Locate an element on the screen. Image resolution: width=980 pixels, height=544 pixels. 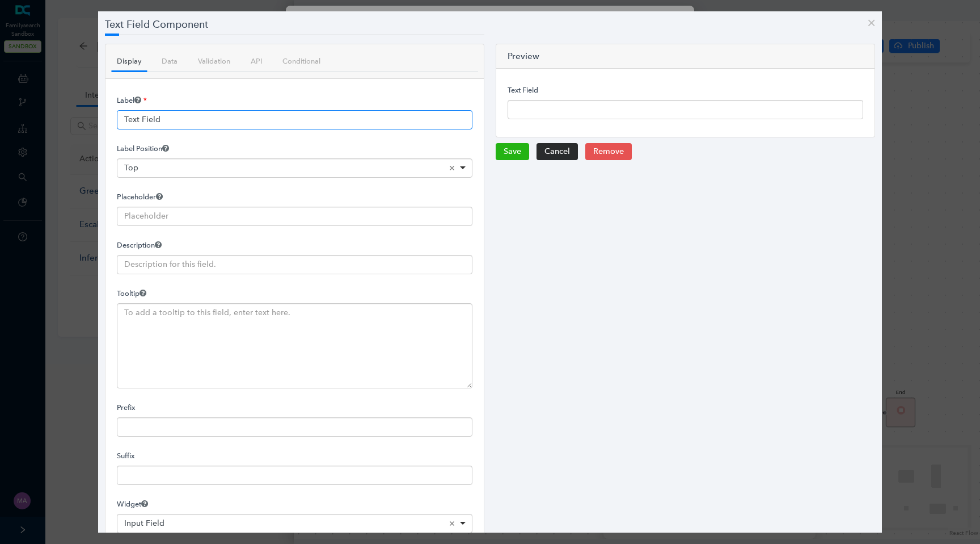
a: Conditional is located at coordinates (301, 61).